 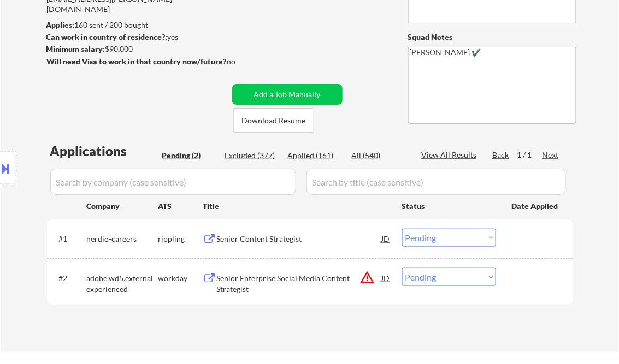 What do you see at coordinates (181, 278) in the screenshot?
I see `div: workday` at bounding box center [181, 278].